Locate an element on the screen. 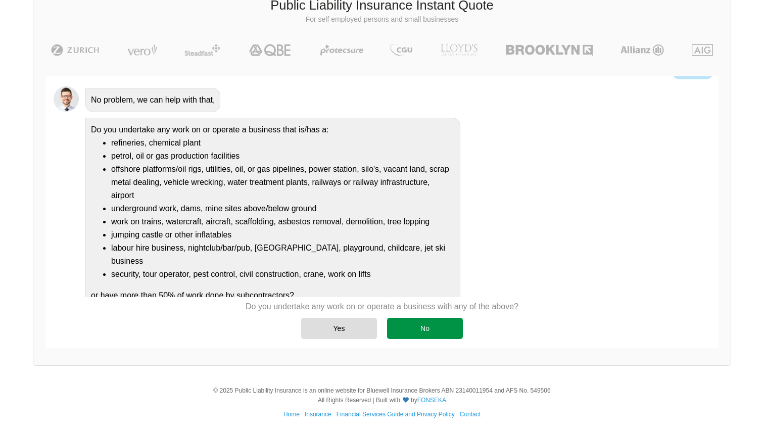  li: petrol, oil or gas production facilities is located at coordinates (283, 156).